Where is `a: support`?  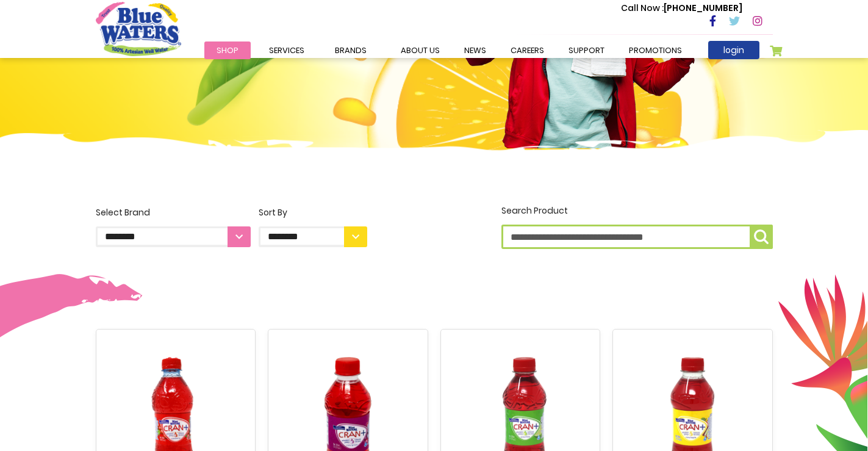
a: support is located at coordinates (586, 50).